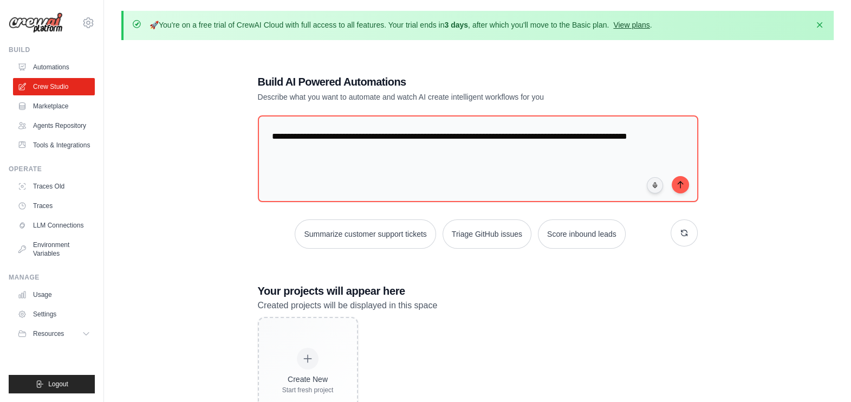  I want to click on div: Create New, so click(308, 379).